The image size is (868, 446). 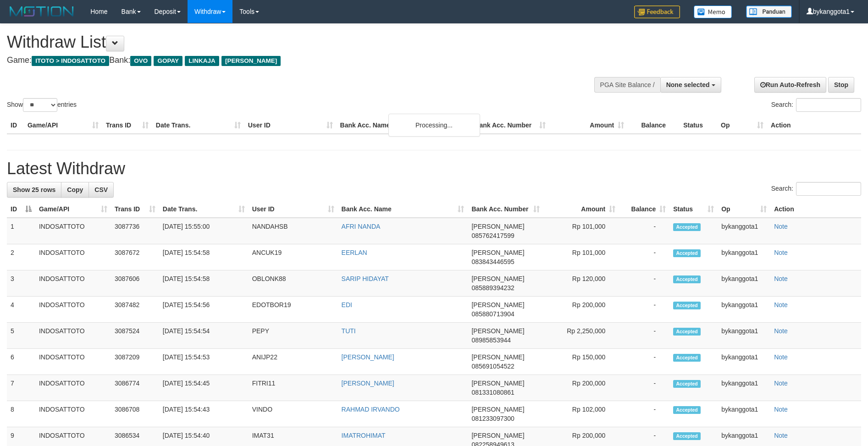 I want to click on th: Action, so click(x=814, y=125).